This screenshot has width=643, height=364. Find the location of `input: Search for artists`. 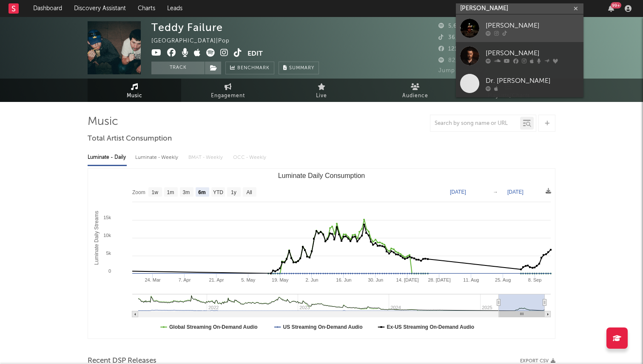

input: Search for artists is located at coordinates (520, 8).